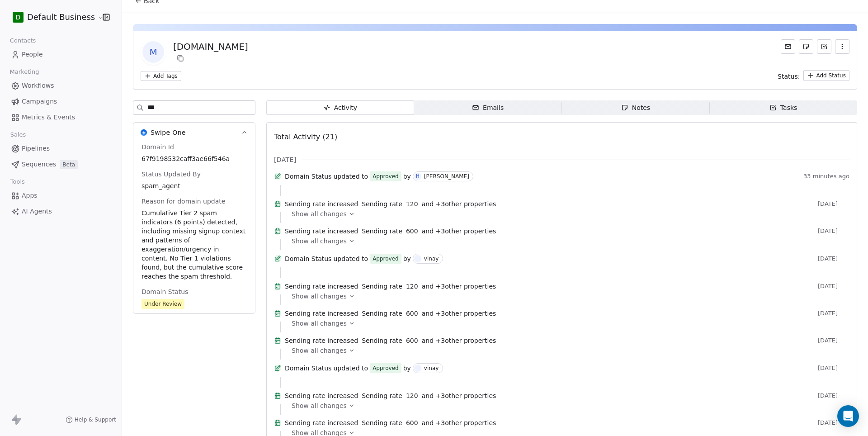  Describe the element at coordinates (194, 228) in the screenshot. I see `div: Swipe OneSwipe One` at that location.